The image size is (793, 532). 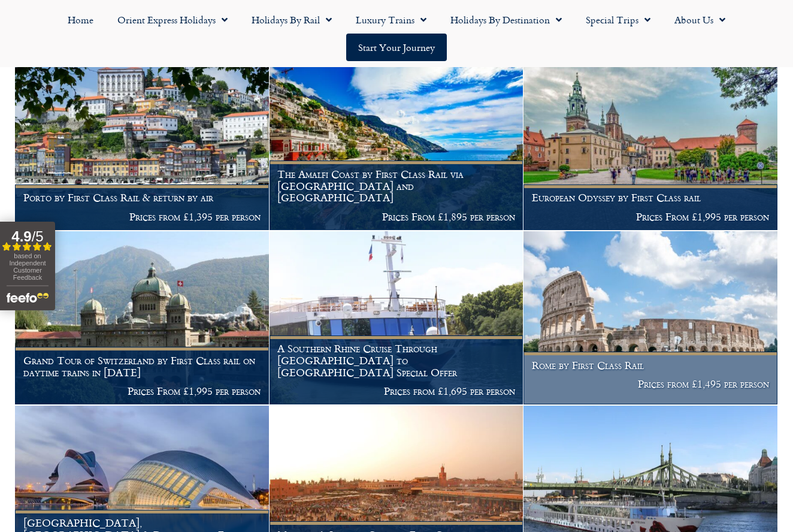 I want to click on p: Prices from £1,395 per person, so click(x=142, y=217).